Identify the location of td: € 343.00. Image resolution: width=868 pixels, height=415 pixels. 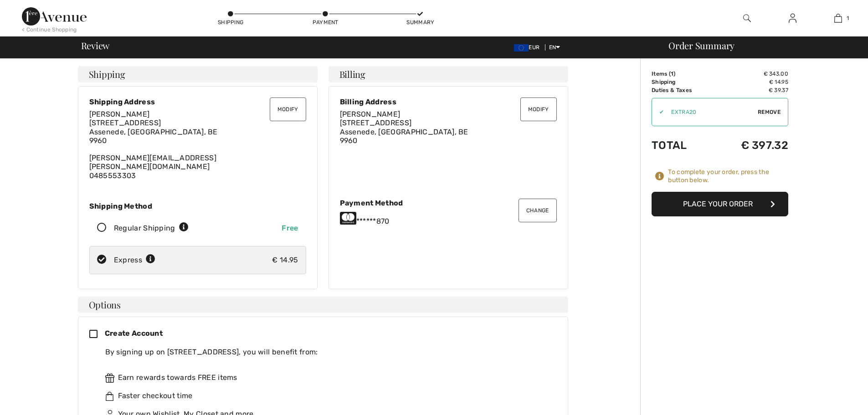
(751, 74).